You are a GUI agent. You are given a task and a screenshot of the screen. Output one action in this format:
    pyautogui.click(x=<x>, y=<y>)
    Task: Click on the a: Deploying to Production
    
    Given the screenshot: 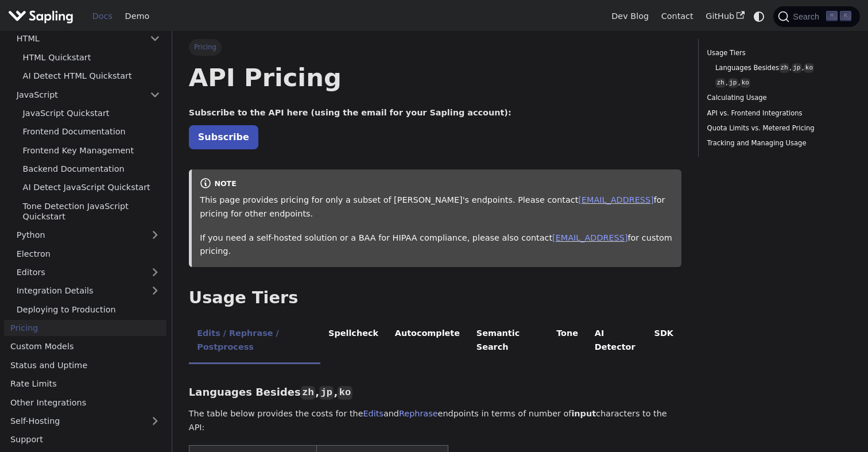 What is the action you would take?
    pyautogui.click(x=88, y=309)
    